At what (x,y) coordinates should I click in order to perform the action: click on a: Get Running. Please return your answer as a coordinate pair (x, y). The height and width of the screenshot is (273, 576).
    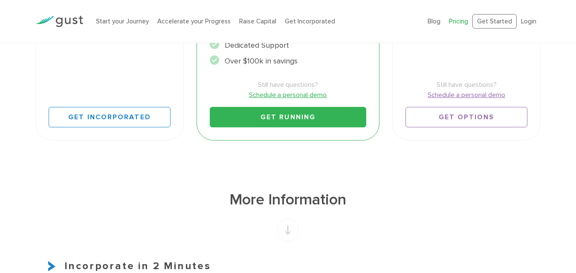
    Looking at the image, I should click on (288, 117).